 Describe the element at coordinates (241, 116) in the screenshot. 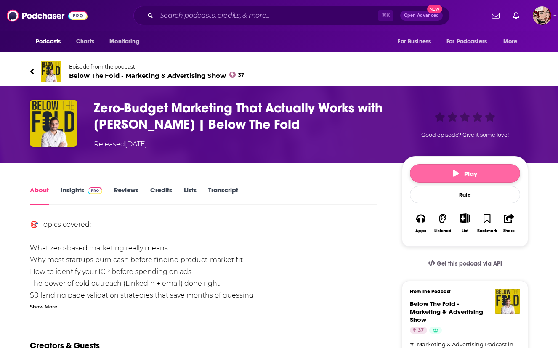

I see `h1: Zero-Budget Marketing That Actually Works with Rony Hage | Below The Fold` at that location.